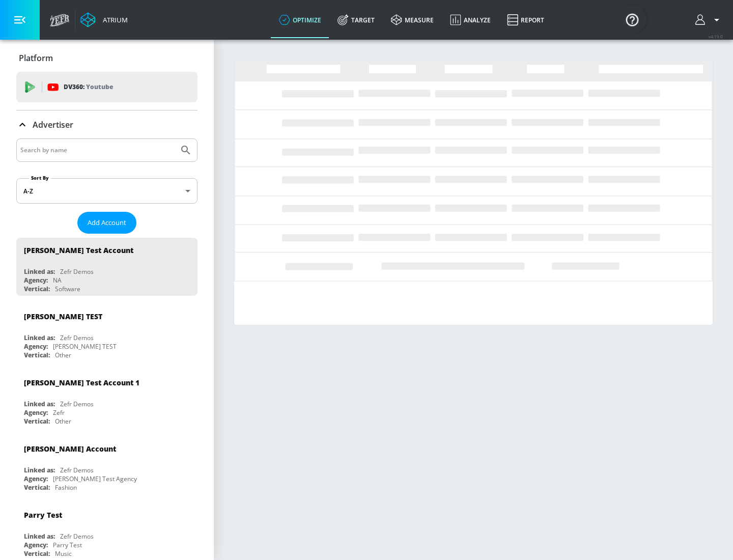 The width and height of the screenshot is (733, 560). Describe the element at coordinates (107, 222) in the screenshot. I see `span: Add Account` at that location.